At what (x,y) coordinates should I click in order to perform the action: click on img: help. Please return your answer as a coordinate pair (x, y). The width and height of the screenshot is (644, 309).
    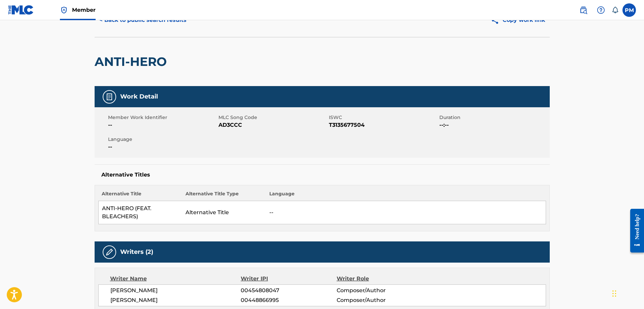
    Looking at the image, I should click on (601, 10).